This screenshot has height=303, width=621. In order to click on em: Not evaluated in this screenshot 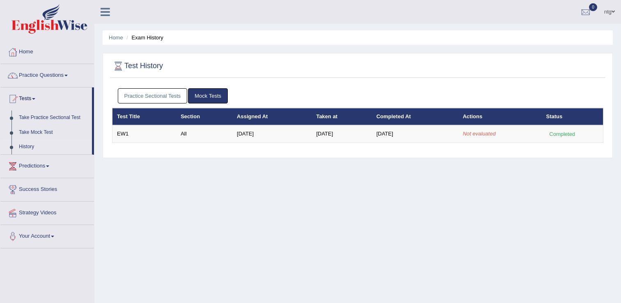, I will do `click(479, 133)`.